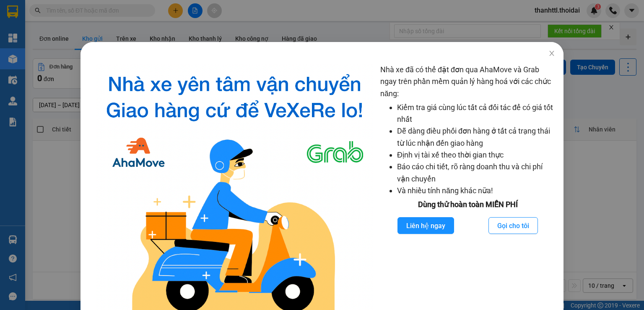  I want to click on button: Close, so click(552, 54).